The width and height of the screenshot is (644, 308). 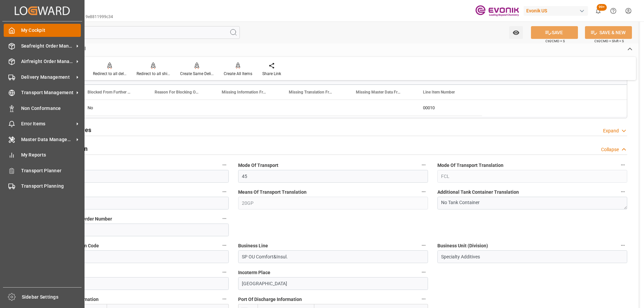 What do you see at coordinates (378, 92) in the screenshot?
I see `span: Missing Master Data From SAP` at bounding box center [378, 92].